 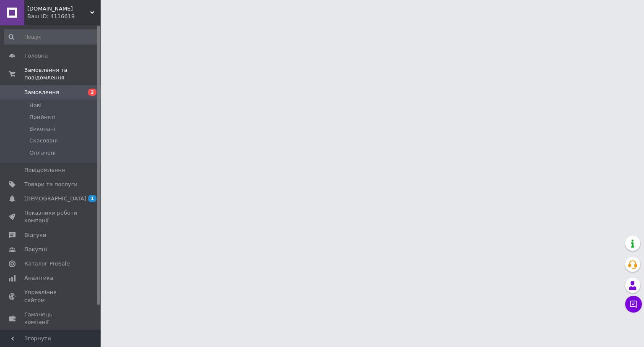 What do you see at coordinates (42, 129) in the screenshot?
I see `span: Виконані` at bounding box center [42, 129].